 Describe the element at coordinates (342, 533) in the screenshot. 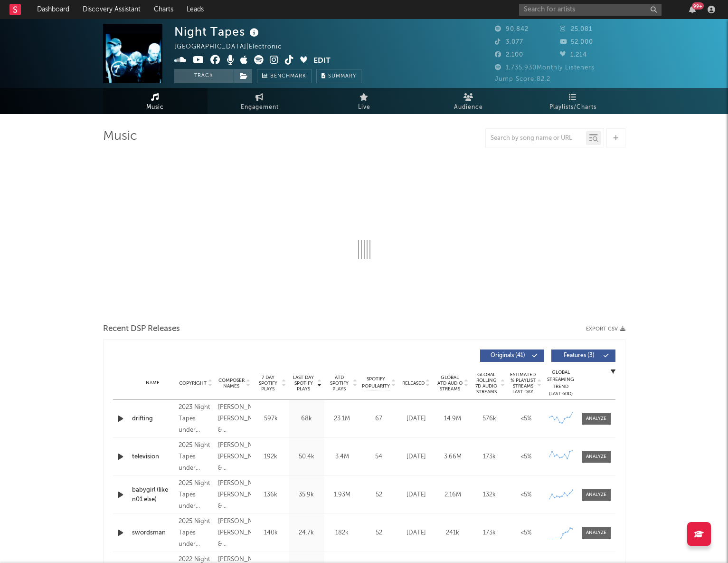

I see `div: 182k` at that location.